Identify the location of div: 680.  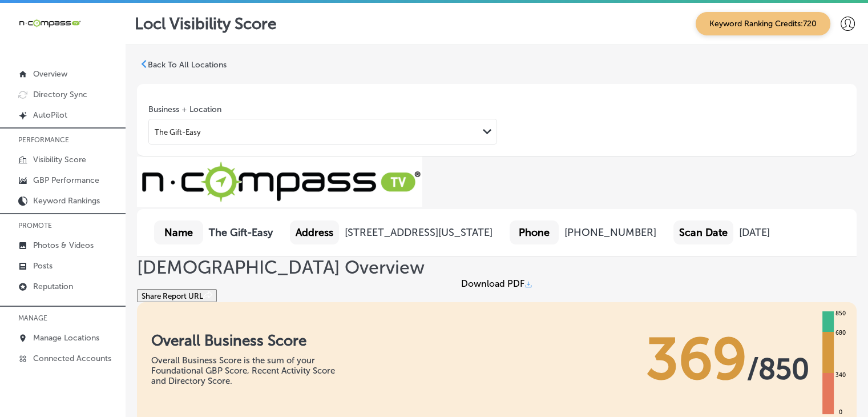
(840, 333).